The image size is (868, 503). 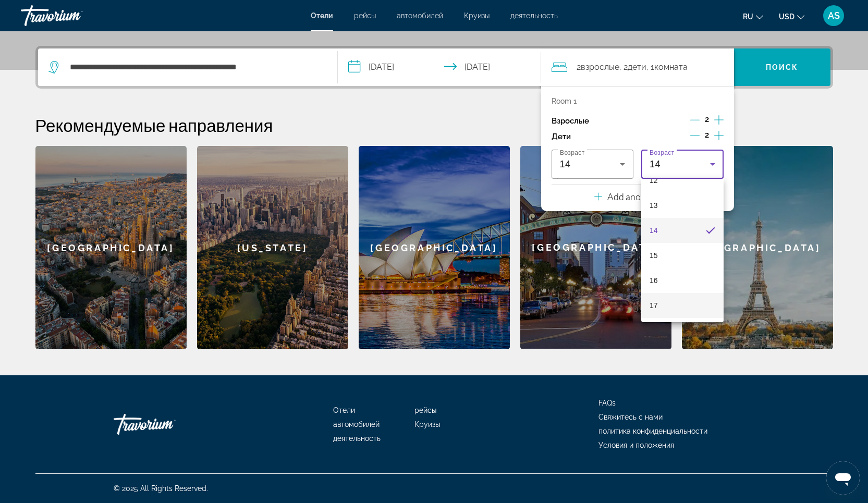 What do you see at coordinates (683, 255) in the screenshot?
I see `mat-option: 15 years old` at bounding box center [683, 255].